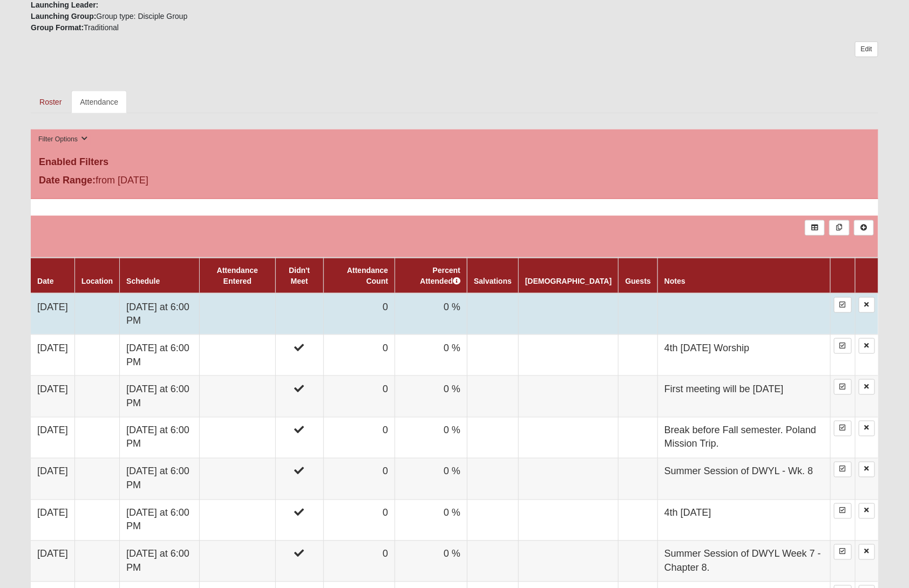 The height and width of the screenshot is (588, 909). Describe the element at coordinates (743, 438) in the screenshot. I see `td: Break before Fall semester. Poland Mission Trip.` at that location.